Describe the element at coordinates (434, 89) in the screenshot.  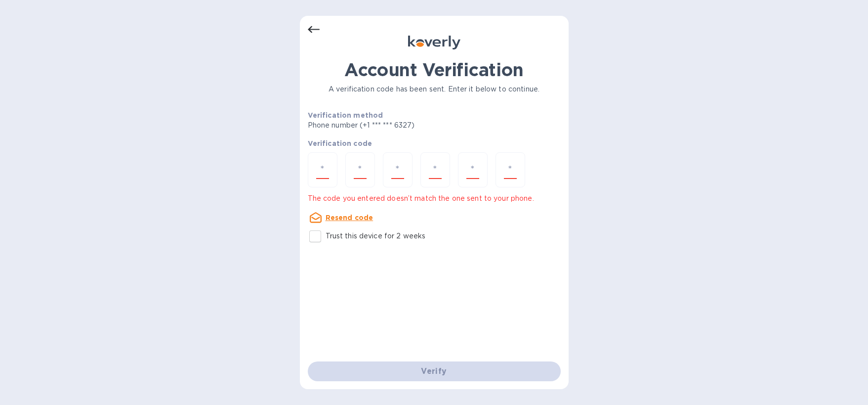
I see `p: A verification code has been sent. Enter it below to continue.` at that location.